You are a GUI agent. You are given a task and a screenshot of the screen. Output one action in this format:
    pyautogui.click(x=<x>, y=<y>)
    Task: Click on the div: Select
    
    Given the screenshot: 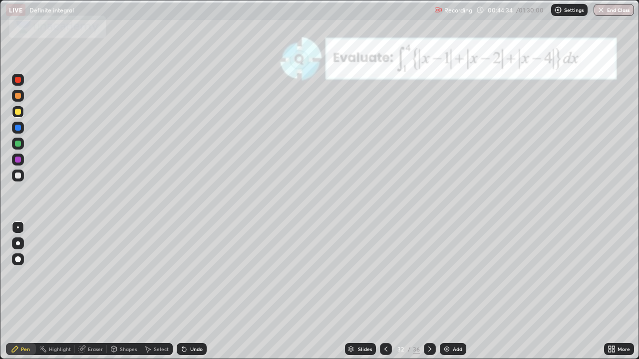 What is the action you would take?
    pyautogui.click(x=161, y=349)
    